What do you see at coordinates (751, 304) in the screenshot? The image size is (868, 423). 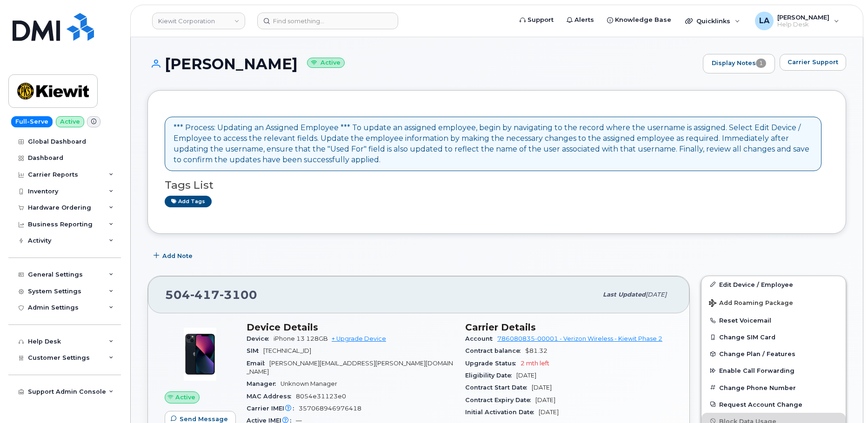 I see `span: Add Roaming Package` at bounding box center [751, 304].